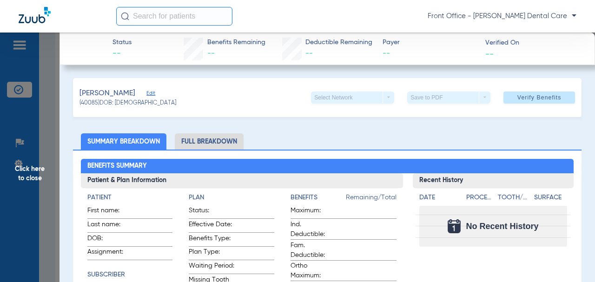 The height and width of the screenshot is (282, 595). What do you see at coordinates (313, 271) in the screenshot?
I see `span: Ortho Maximum:` at bounding box center [313, 271].